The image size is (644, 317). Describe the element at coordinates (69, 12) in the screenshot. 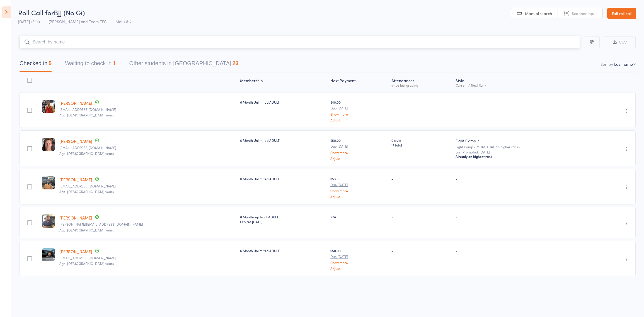

I see `span: BJJ (No Gi)` at that location.